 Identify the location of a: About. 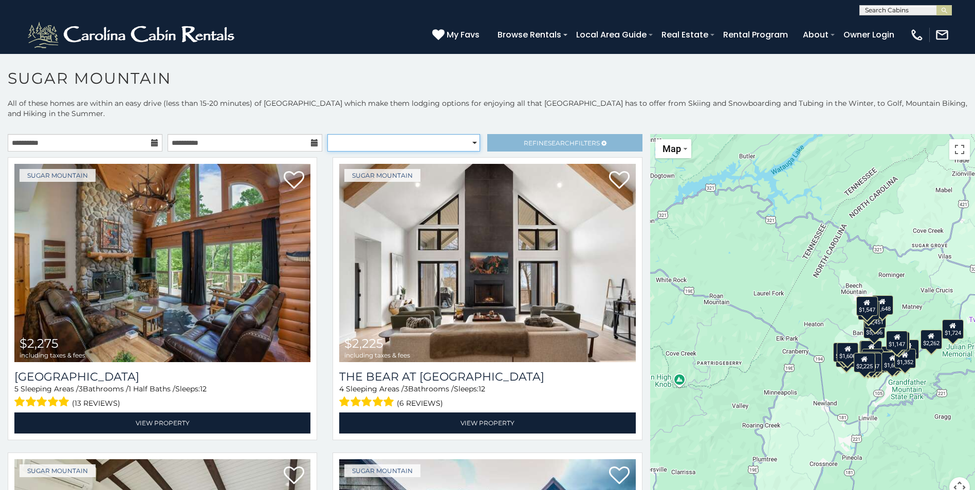
(815, 34).